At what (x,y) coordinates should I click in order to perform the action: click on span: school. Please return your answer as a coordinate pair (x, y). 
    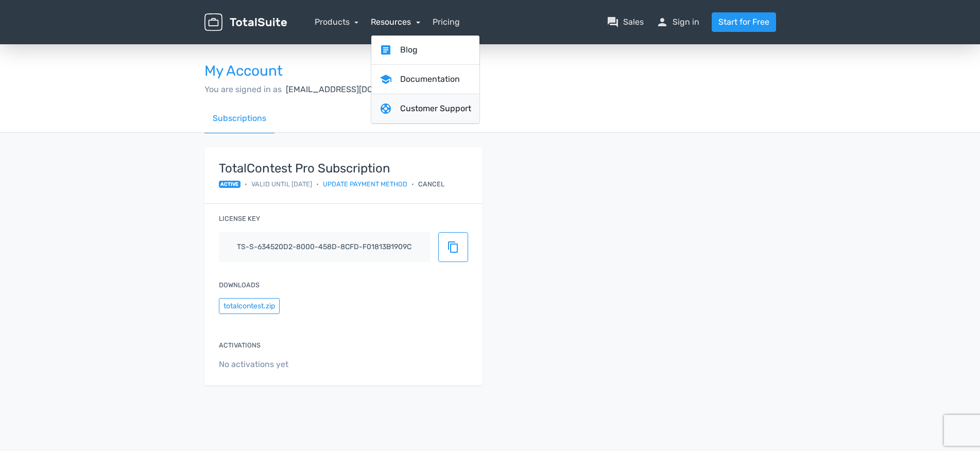
    Looking at the image, I should click on (386, 80).